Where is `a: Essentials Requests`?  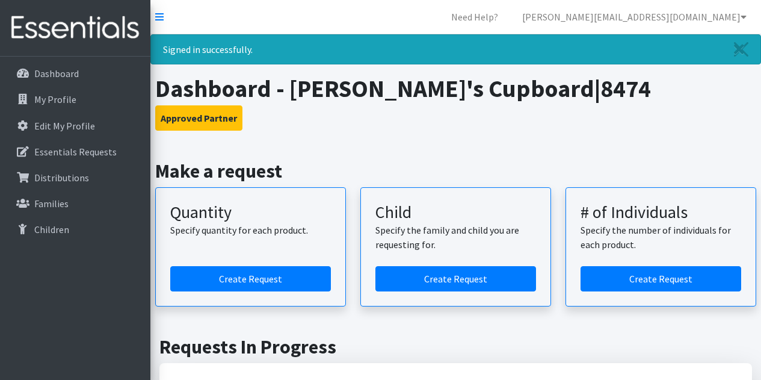 a: Essentials Requests is located at coordinates (75, 152).